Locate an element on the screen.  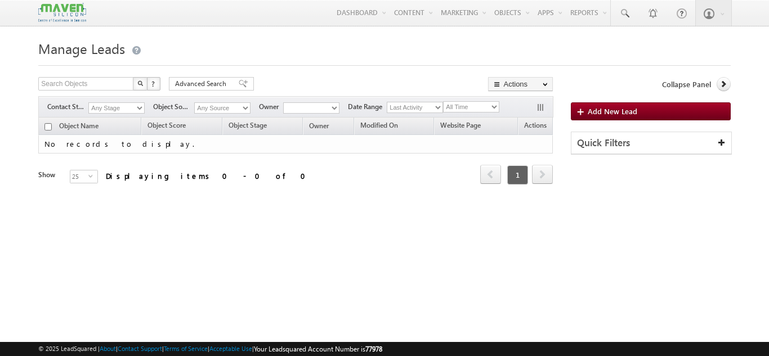
span: Object Source is located at coordinates (173, 107).